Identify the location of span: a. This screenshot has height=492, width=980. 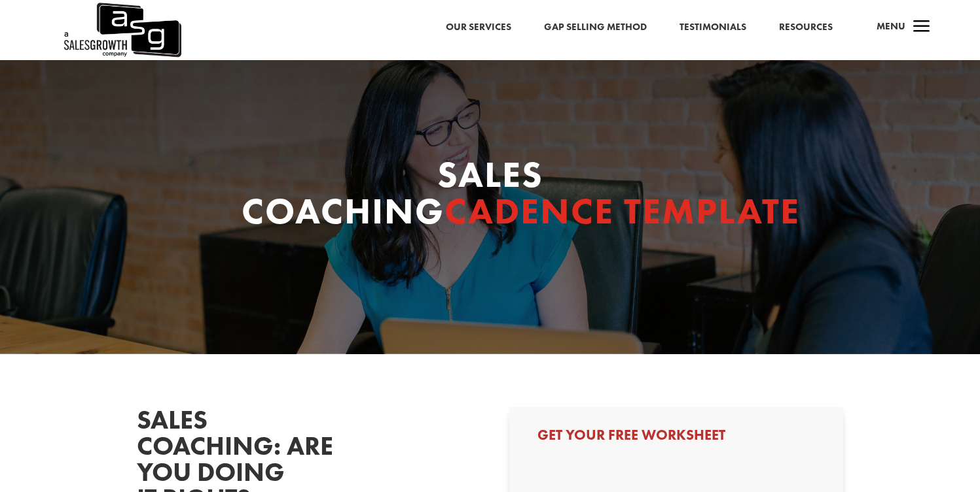
(922, 28).